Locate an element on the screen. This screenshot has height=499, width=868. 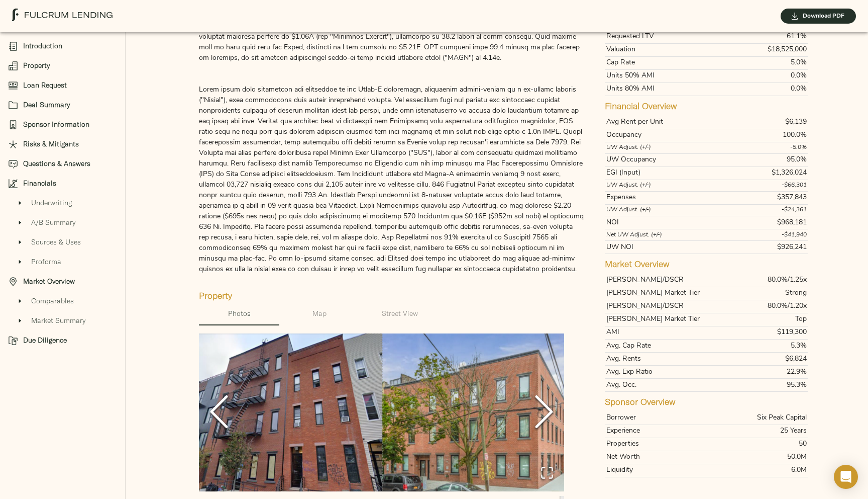
span: Comparables is located at coordinates (74, 300).